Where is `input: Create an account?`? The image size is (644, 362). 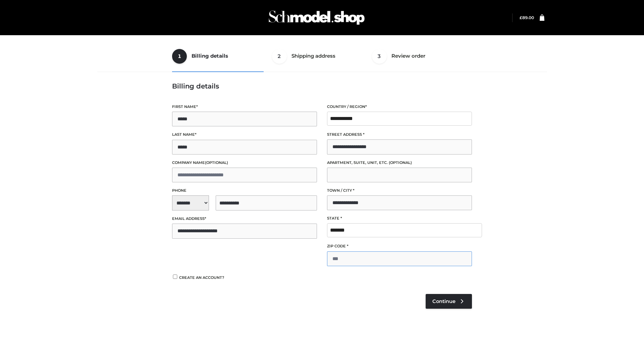
input: Create an account? is located at coordinates (175, 277).